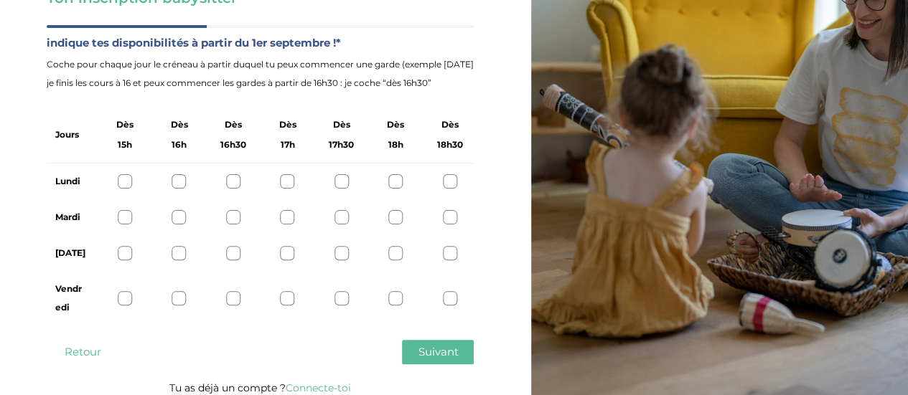 The image size is (908, 395). Describe the element at coordinates (438, 352) in the screenshot. I see `span: Suivant` at that location.